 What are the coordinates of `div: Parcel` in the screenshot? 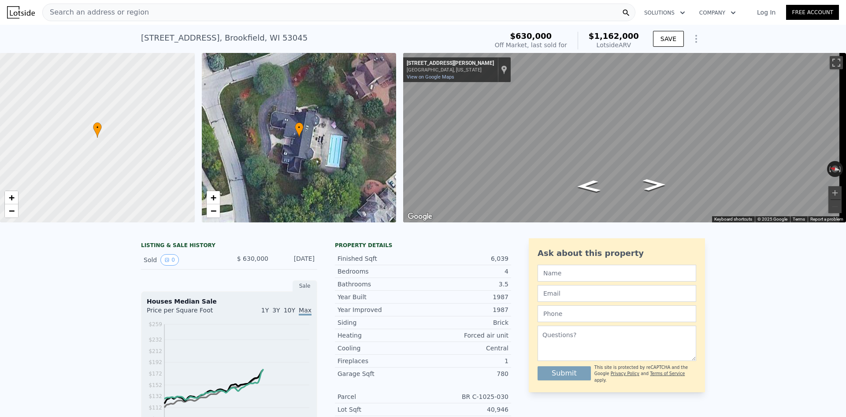 It's located at (380, 396).